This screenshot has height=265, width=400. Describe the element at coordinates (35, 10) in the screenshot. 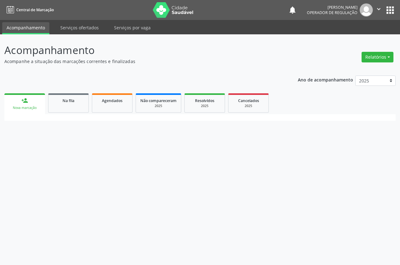

I see `span: Central de Marcação` at that location.